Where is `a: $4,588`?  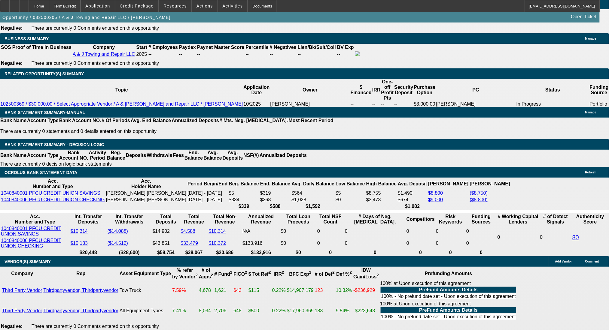 a: $4,588 is located at coordinates (188, 231).